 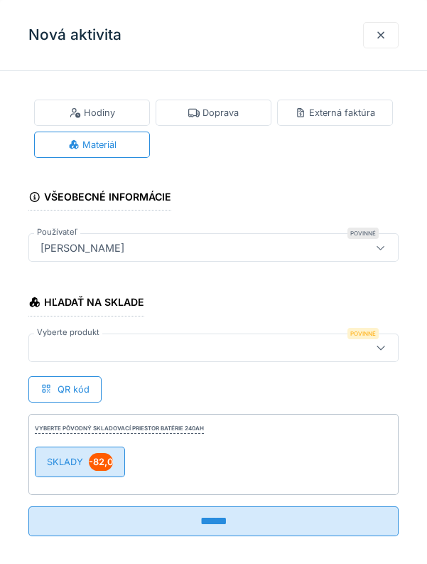 What do you see at coordinates (73, 389) in the screenshot?
I see `font: QR kód` at bounding box center [73, 389].